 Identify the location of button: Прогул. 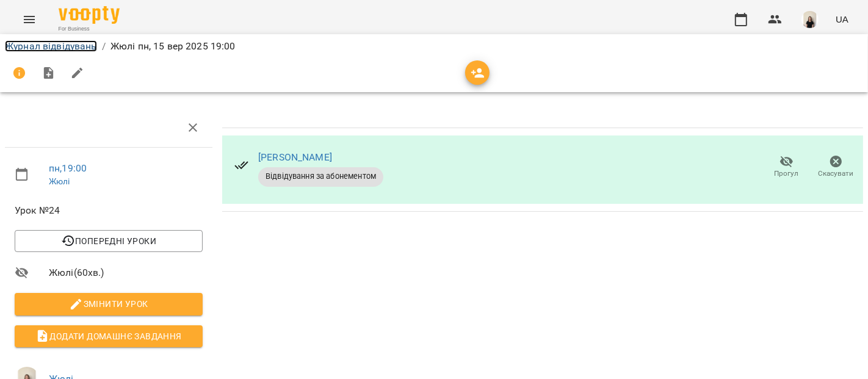
(786, 167).